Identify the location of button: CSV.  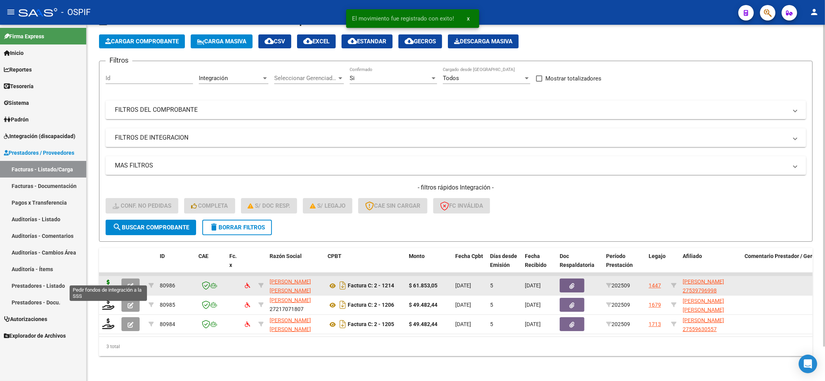
(275, 41).